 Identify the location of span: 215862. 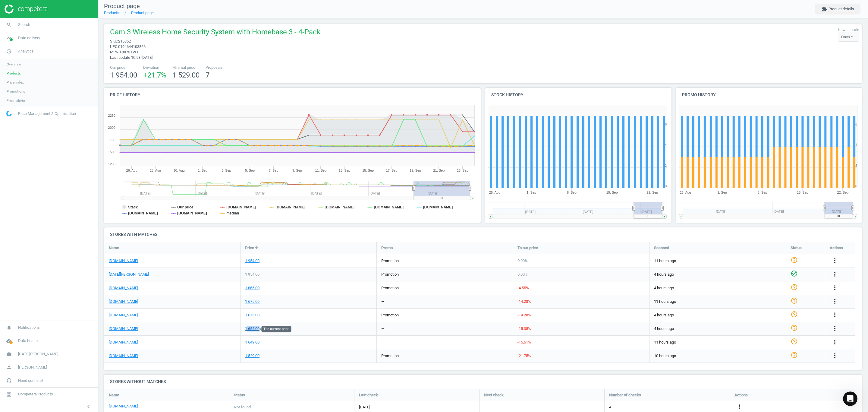
(125, 41).